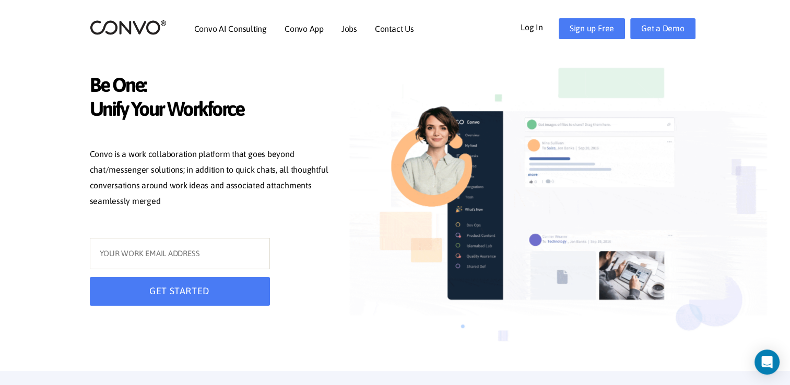  I want to click on div: Open Intercom Messenger, so click(767, 362).